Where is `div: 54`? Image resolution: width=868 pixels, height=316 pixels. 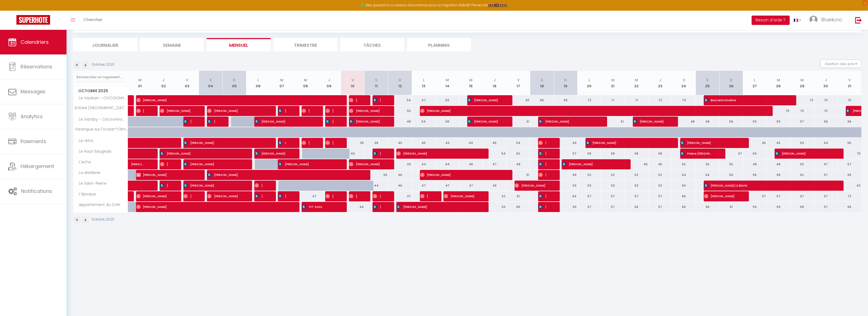 div: 54 is located at coordinates (518, 143).